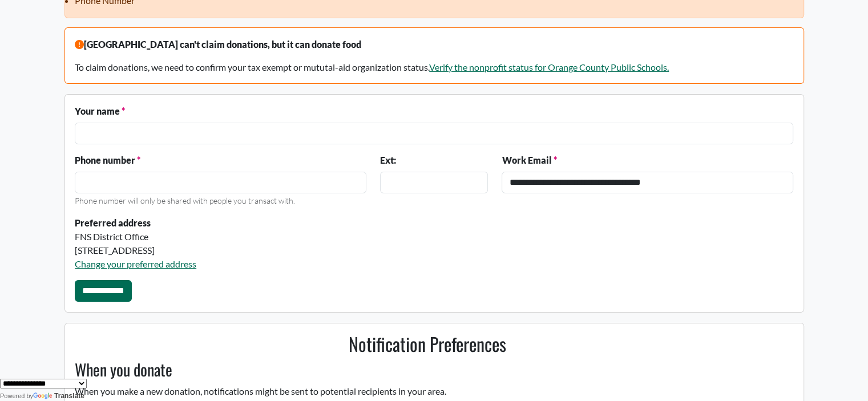 This screenshot has height=401, width=868. Describe the element at coordinates (59, 396) in the screenshot. I see `a: Translate` at that location.